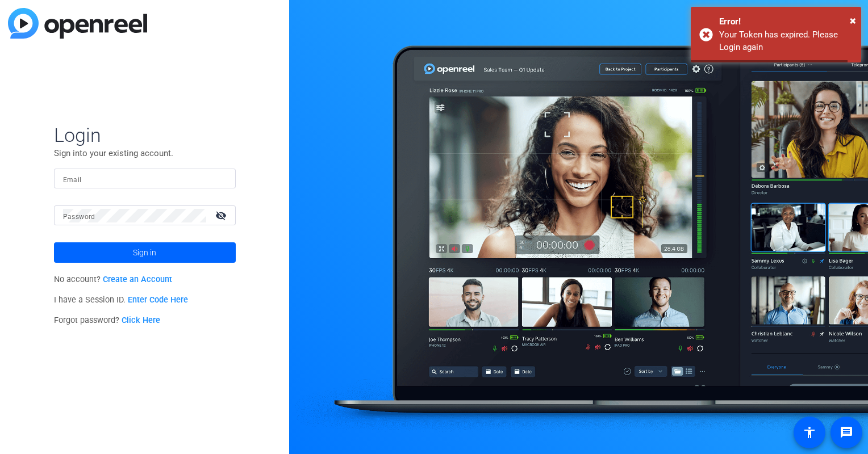  Describe the element at coordinates (145, 179) in the screenshot. I see `input: Enter Email Address` at that location.